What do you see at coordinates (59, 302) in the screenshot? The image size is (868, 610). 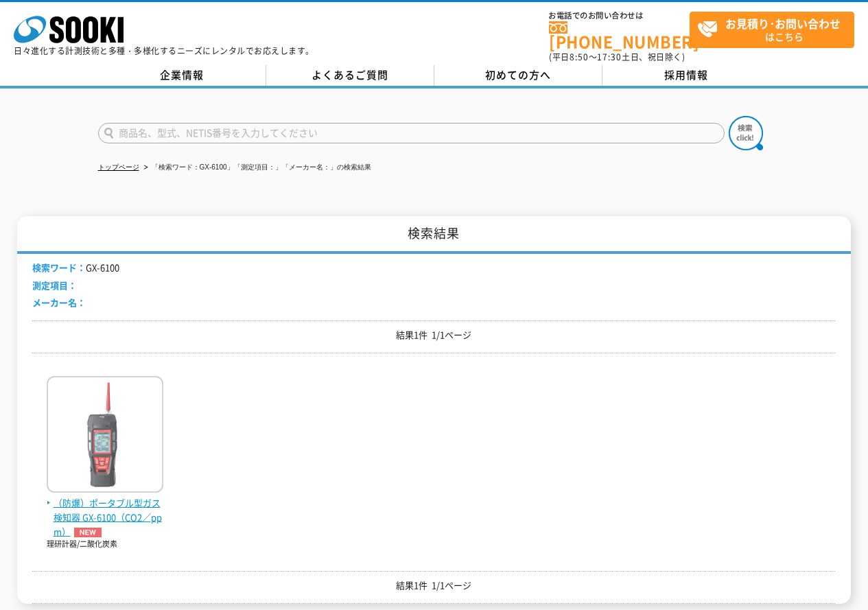 I see `span: メーカー名：` at bounding box center [59, 302].